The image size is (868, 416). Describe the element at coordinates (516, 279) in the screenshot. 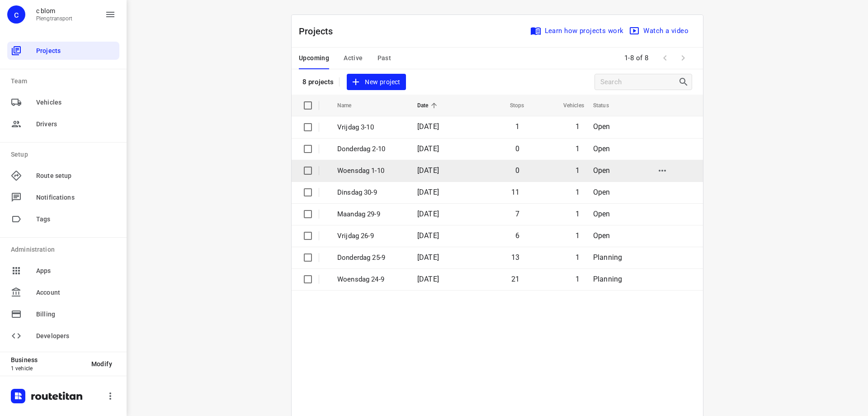

I see `span: 21` at that location.